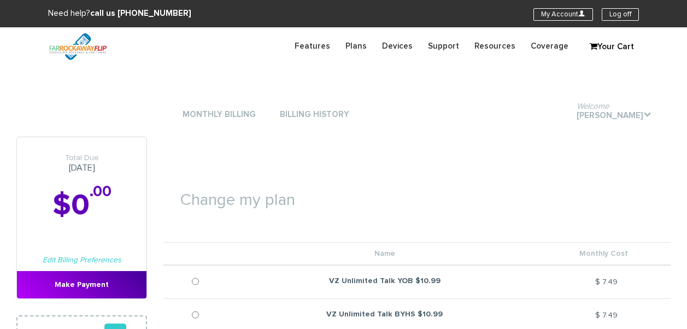  Describe the element at coordinates (397, 46) in the screenshot. I see `a: Devices` at that location.